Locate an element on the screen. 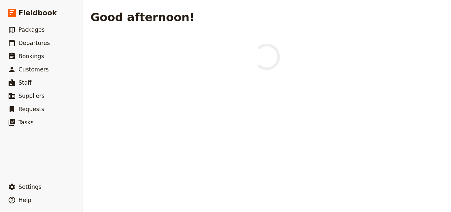 The height and width of the screenshot is (212, 451). span: Bookings is located at coordinates (31, 56).